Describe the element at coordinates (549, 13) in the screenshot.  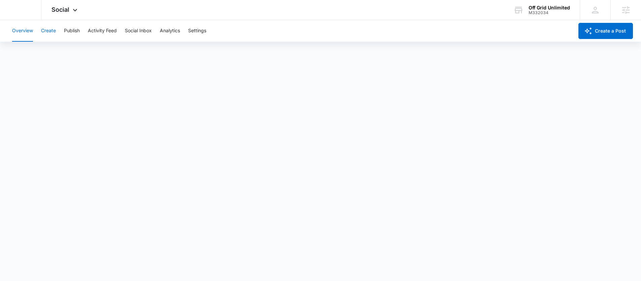
I see `div: account id` at that location.